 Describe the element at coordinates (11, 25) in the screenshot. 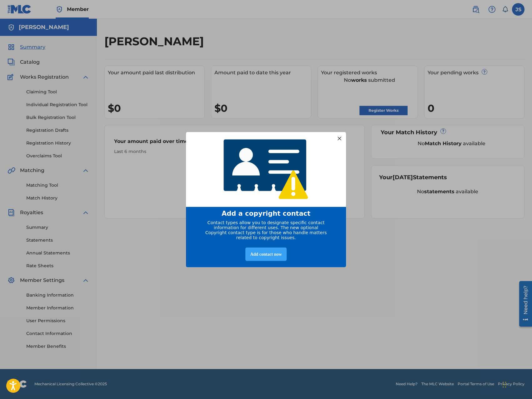

I see `div: Open Resource Center` at that location.